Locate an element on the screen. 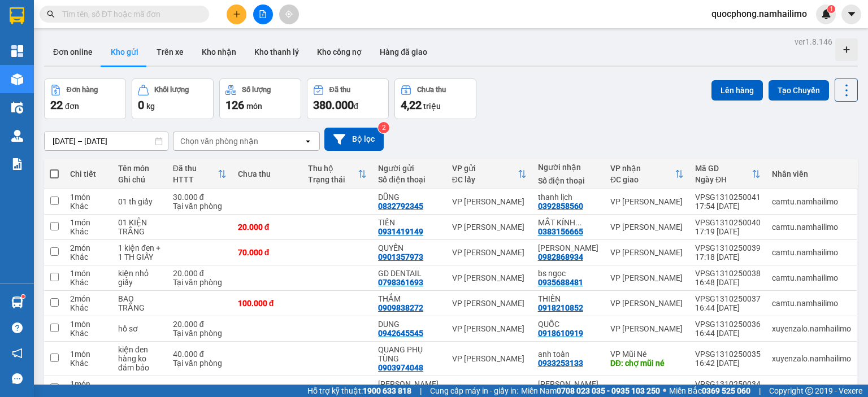 The height and width of the screenshot is (397, 868). span: Hỗ trợ kỹ thuật: is located at coordinates (359, 391).